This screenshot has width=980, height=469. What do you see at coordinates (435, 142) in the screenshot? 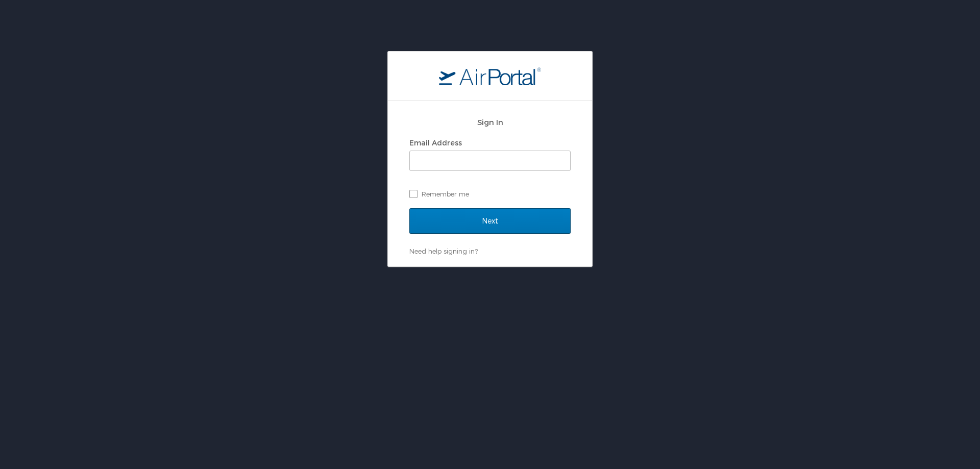
I see `label: Email Address` at bounding box center [435, 142].